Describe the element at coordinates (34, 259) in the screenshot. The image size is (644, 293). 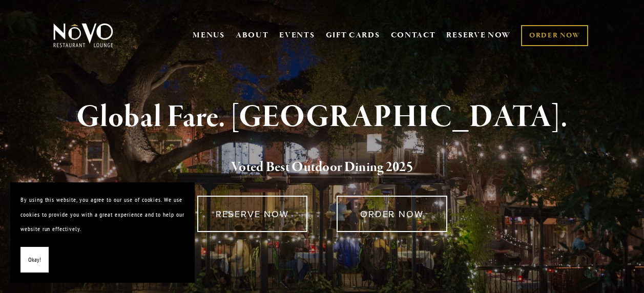
I see `span: Okay!` at that location.